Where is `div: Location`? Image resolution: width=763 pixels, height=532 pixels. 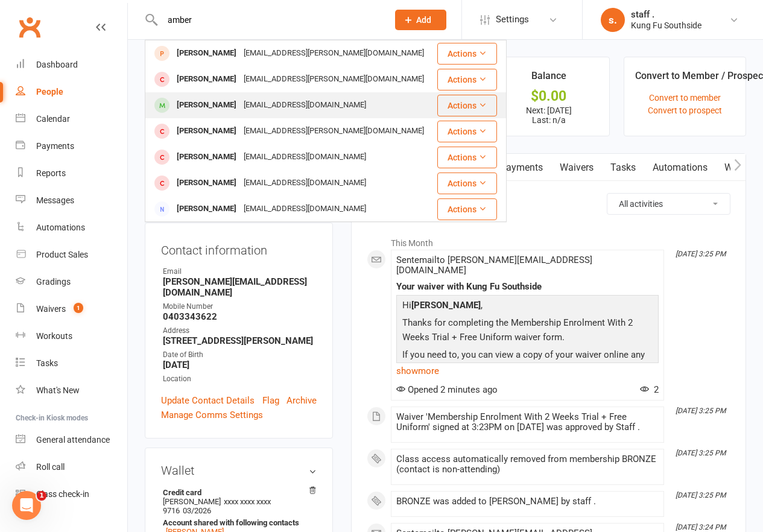 div: Location is located at coordinates (240, 379).